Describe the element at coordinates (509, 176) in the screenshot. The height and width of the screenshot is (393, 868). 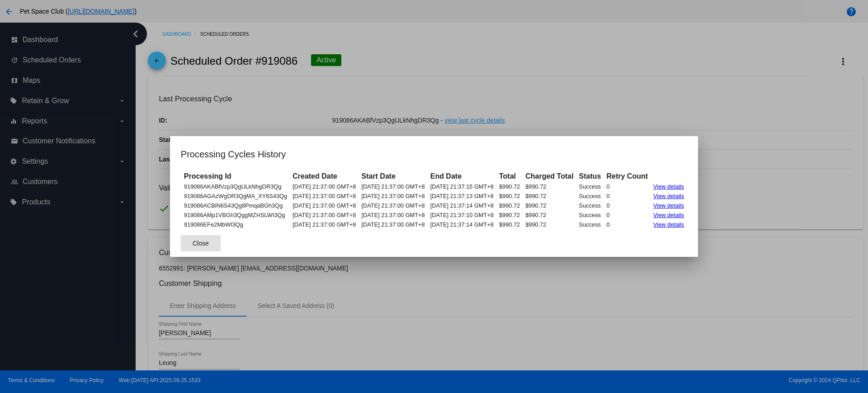
I see `th: Total` at that location.